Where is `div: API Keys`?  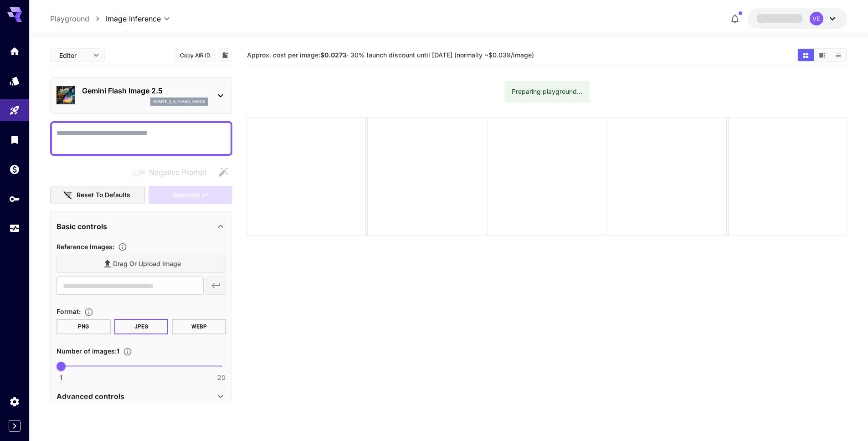 div: API Keys is located at coordinates (14, 198).